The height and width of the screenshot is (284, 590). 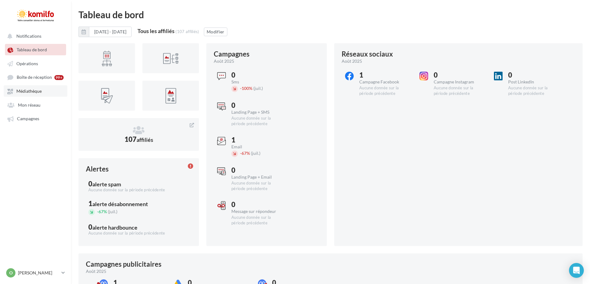 I want to click on div: Alertes, so click(x=97, y=169).